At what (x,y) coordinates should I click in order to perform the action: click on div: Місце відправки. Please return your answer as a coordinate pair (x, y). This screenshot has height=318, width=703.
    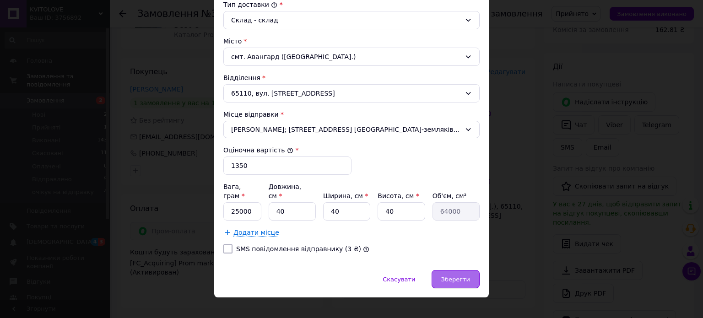
    Looking at the image, I should click on (352, 114).